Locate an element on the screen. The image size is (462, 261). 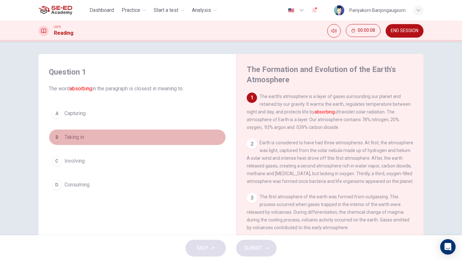
div: 2 is located at coordinates (252, 144).